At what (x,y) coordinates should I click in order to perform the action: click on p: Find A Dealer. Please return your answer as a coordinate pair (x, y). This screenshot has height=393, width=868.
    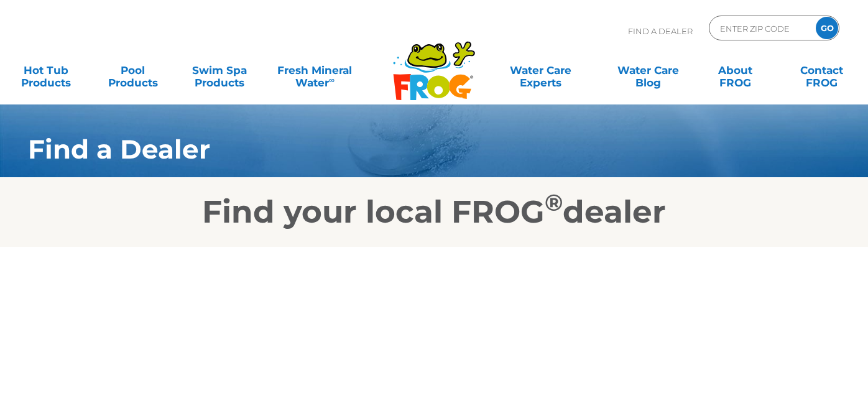
    Looking at the image, I should click on (660, 31).